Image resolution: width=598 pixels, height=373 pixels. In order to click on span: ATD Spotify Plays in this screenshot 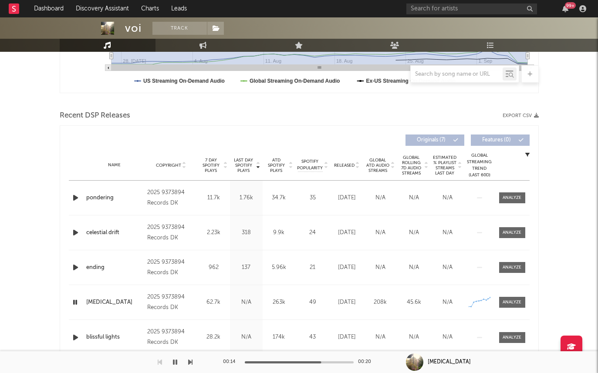, I will do `click(276, 165)`.